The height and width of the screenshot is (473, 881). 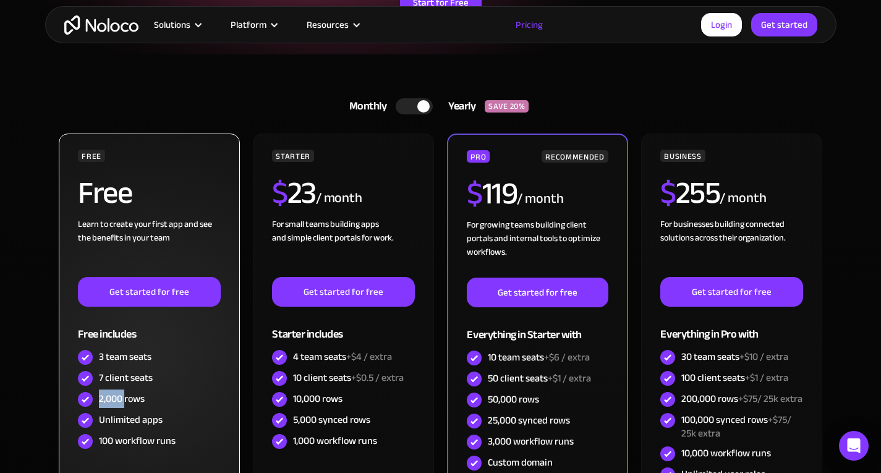 I want to click on h2: 23, so click(x=294, y=193).